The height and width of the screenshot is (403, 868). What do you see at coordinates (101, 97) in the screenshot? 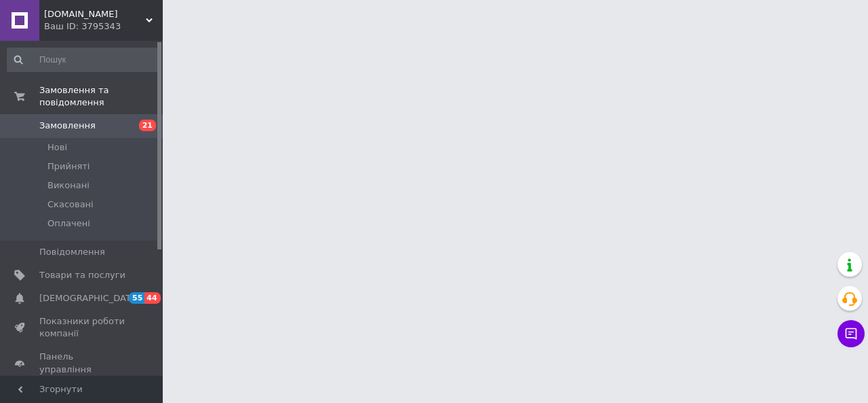
I see `span: Замовлення та повідомлення` at bounding box center [101, 97].